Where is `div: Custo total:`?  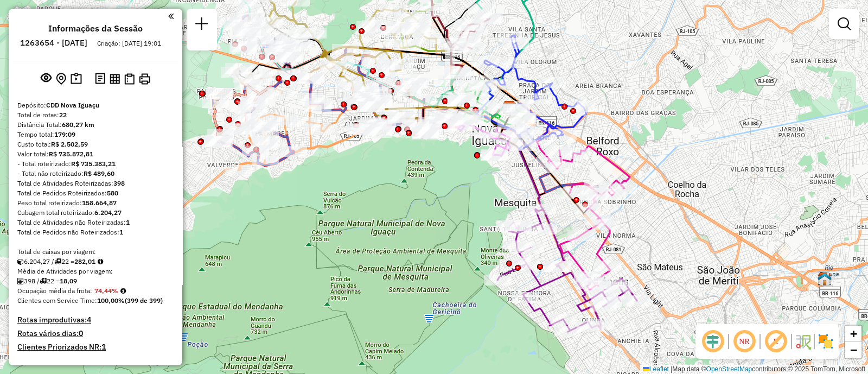
div: Custo total: is located at coordinates (96, 145).